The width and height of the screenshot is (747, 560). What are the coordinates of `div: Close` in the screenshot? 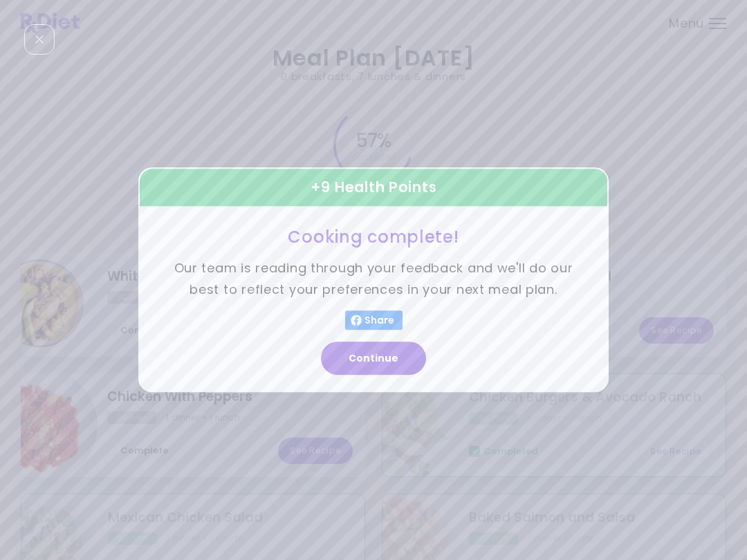 It's located at (39, 39).